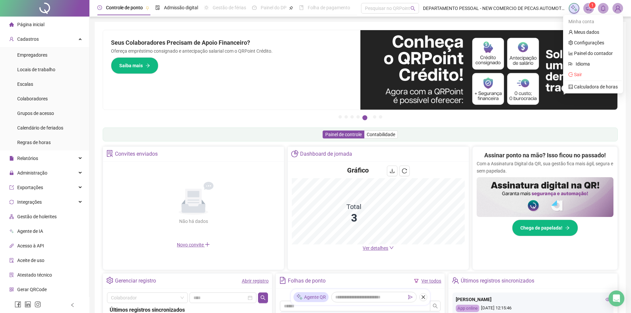  Describe the element at coordinates (301, 8) in the screenshot. I see `span: book` at that location.